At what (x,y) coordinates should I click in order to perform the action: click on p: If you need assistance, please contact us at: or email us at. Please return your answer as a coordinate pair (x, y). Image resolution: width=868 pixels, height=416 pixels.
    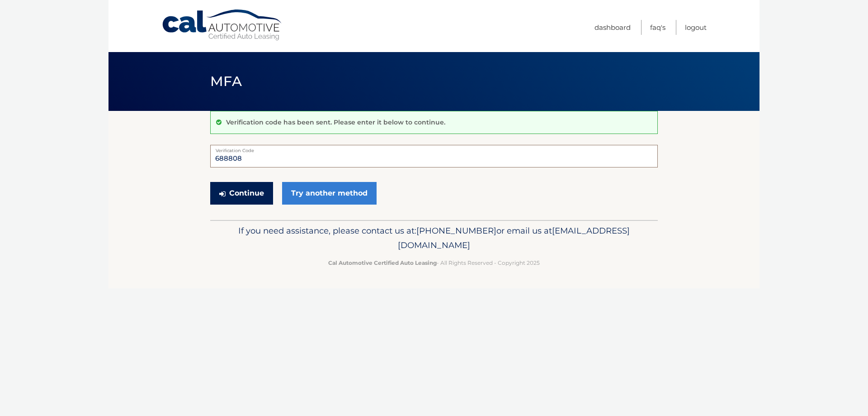
    Looking at the image, I should click on (434, 238).